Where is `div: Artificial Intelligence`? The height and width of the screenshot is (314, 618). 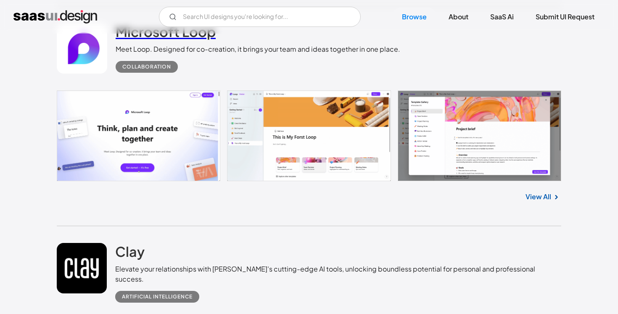 div: Artificial Intelligence is located at coordinates (157, 297).